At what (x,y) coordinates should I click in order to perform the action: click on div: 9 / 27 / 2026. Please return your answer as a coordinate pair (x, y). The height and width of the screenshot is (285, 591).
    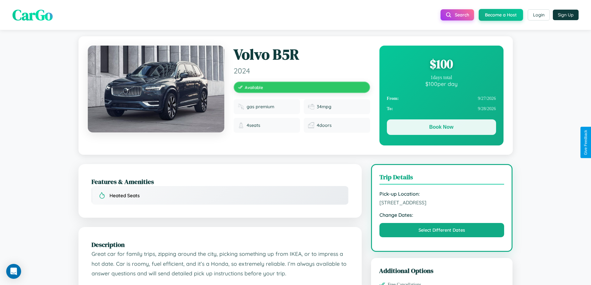
    Looking at the image, I should click on (442, 98).